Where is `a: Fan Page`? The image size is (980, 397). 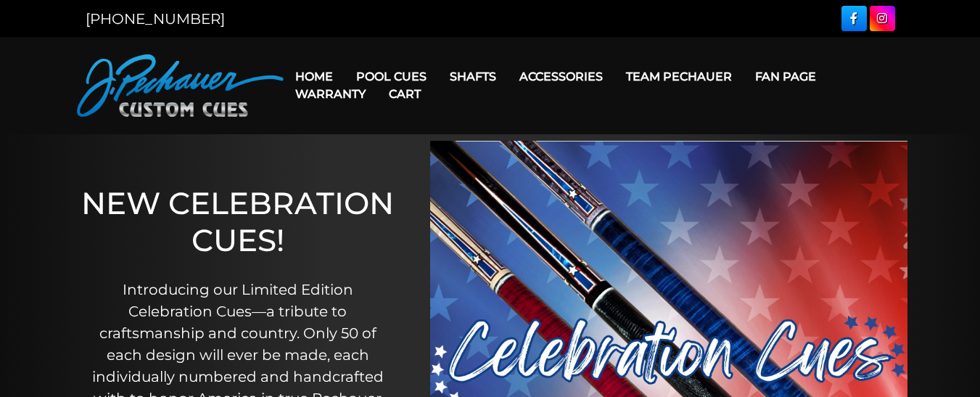
a: Fan Page is located at coordinates (786, 76).